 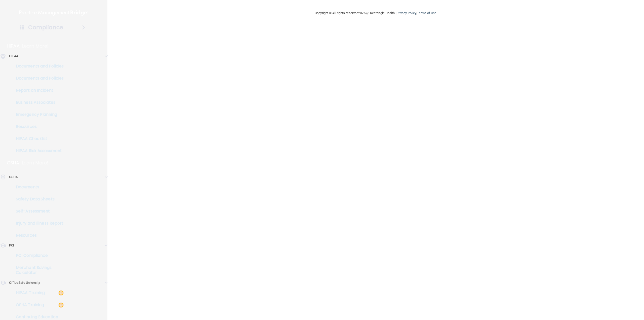 I want to click on p: PCI, so click(x=12, y=245).